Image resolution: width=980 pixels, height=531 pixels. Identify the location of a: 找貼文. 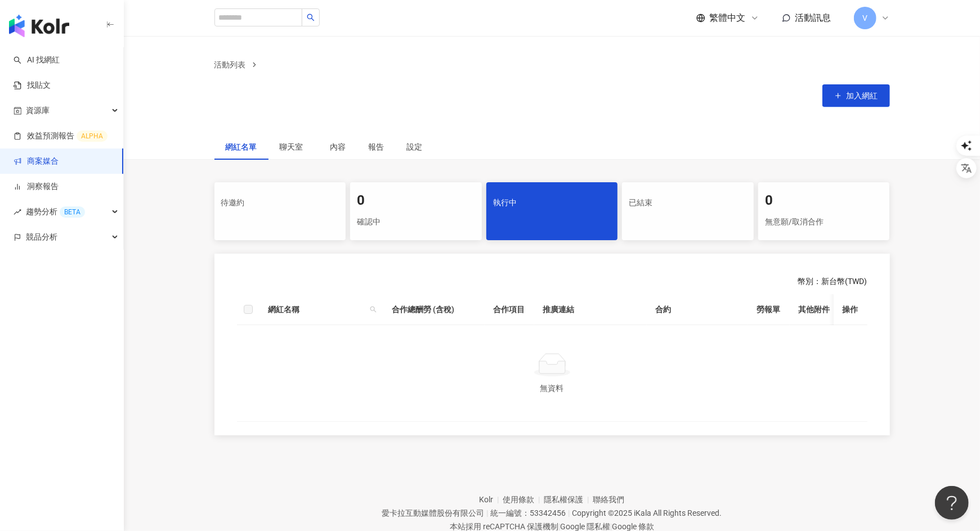
(32, 86).